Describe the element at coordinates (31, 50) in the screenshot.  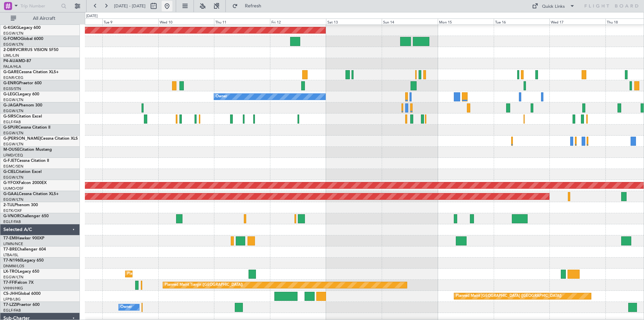
I see `a: 2-DBRVCIRRUS VISION SF50` at that location.